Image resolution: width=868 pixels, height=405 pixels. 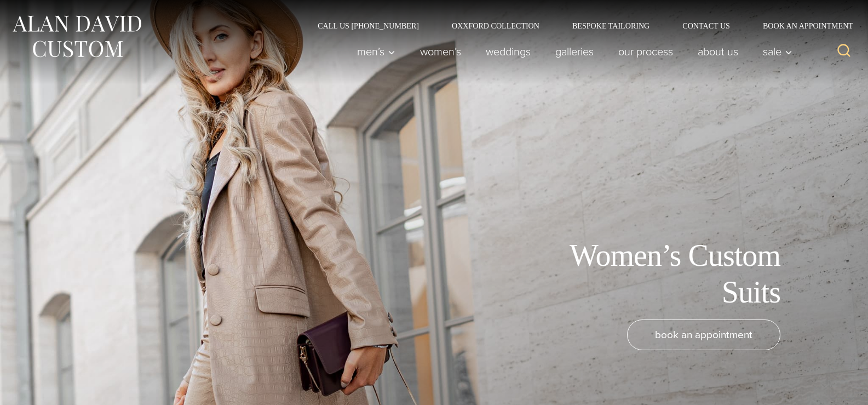 What do you see at coordinates (496, 26) in the screenshot?
I see `a: Oxxford Collection` at bounding box center [496, 26].